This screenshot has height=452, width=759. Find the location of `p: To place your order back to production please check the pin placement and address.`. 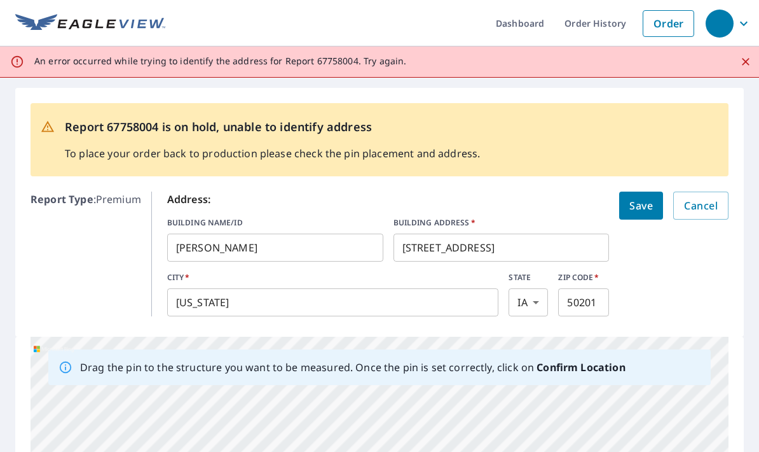

p: To place your order back to production please check the pin placement and address. is located at coordinates (272, 153).